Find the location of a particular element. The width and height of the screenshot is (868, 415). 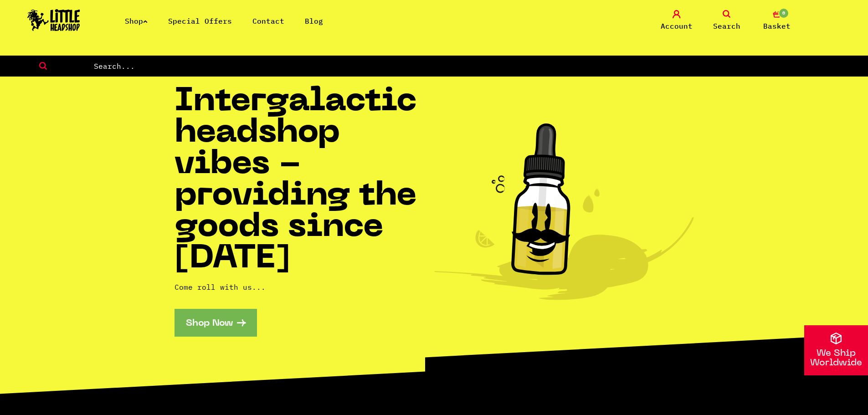

p: Come roll with us... is located at coordinates (304, 287).